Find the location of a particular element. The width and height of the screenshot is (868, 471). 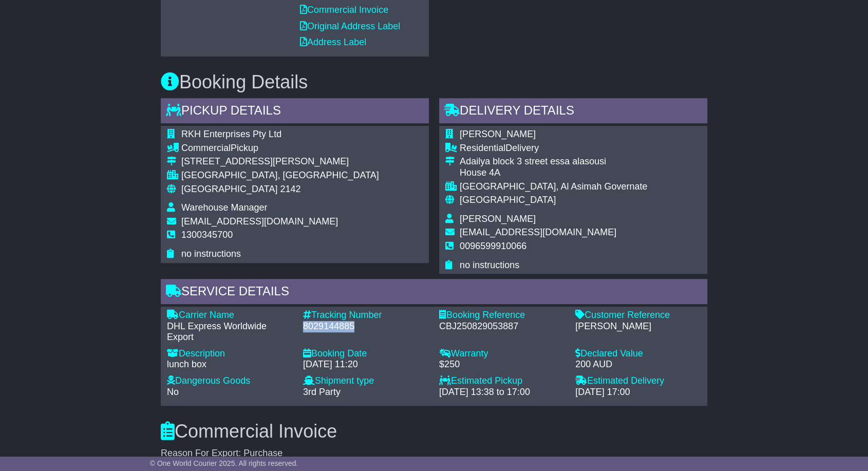

div: Description is located at coordinates (230, 354).